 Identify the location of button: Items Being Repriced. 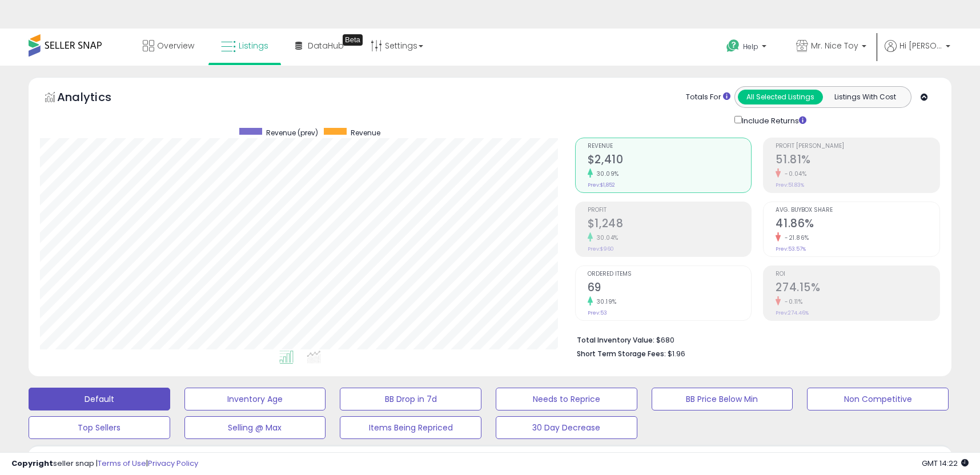
(411, 428).